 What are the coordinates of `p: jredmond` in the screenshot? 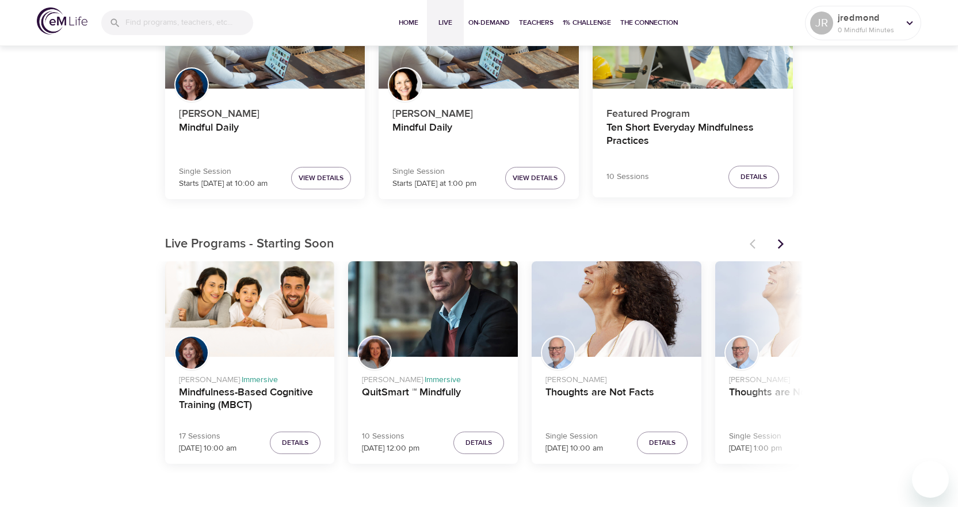 It's located at (868, 18).